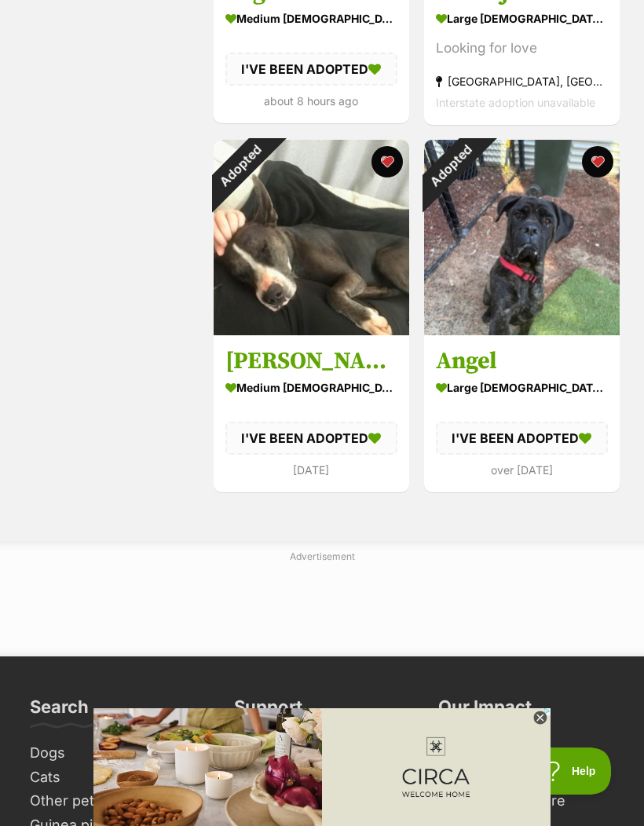 This screenshot has height=826, width=644. What do you see at coordinates (118, 802) in the screenshot?
I see `a: Other pets` at bounding box center [118, 802].